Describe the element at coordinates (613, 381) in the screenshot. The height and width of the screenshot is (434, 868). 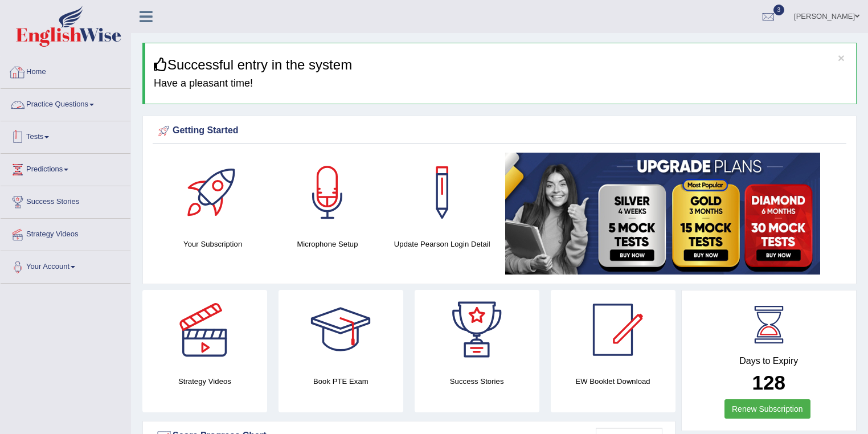
I see `h4: EW Booklet Download` at that location.